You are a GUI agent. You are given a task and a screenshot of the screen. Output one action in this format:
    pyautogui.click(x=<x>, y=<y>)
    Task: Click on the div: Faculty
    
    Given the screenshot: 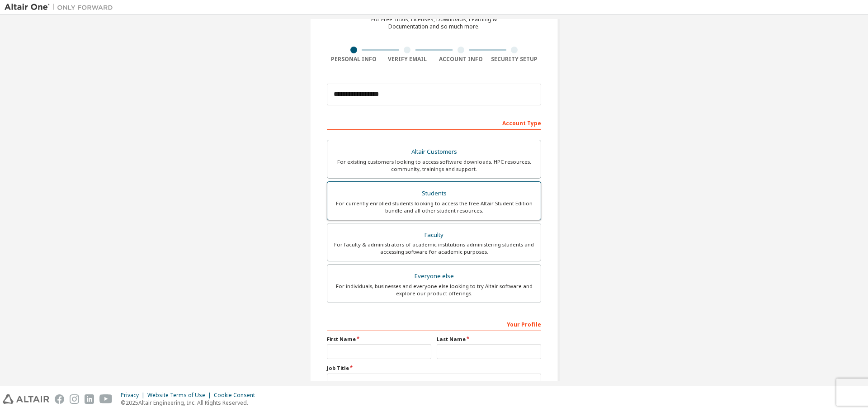 What is the action you would take?
    pyautogui.click(x=434, y=235)
    